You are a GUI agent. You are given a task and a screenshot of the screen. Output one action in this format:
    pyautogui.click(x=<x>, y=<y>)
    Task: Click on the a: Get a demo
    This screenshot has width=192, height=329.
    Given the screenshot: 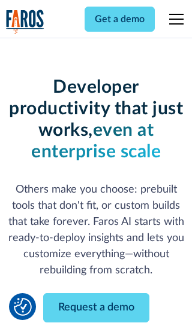 What is the action you would take?
    pyautogui.click(x=119, y=19)
    